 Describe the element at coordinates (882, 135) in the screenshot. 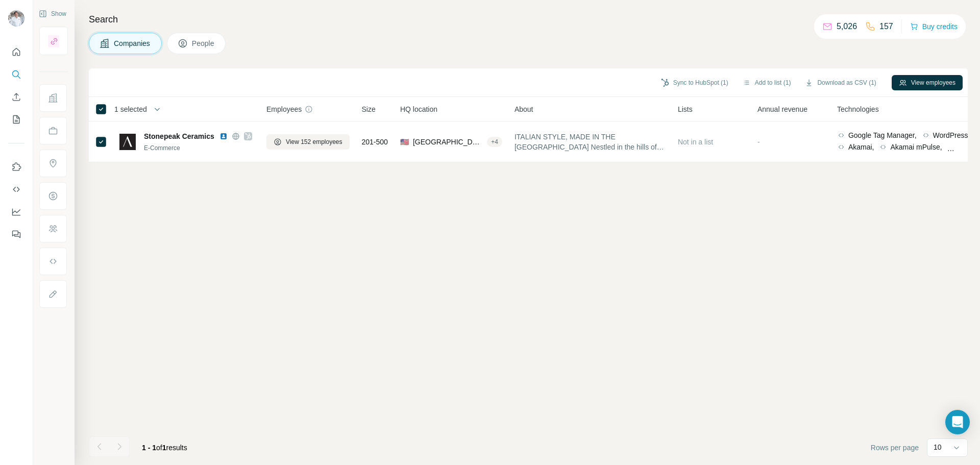

I see `span: Google Tag Manager,` at that location.